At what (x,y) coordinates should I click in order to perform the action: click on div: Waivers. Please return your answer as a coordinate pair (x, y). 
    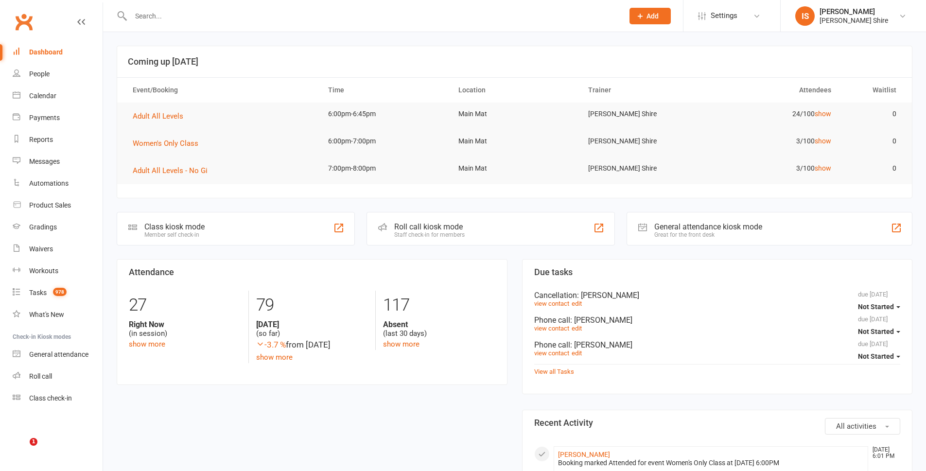
    Looking at the image, I should click on (41, 249).